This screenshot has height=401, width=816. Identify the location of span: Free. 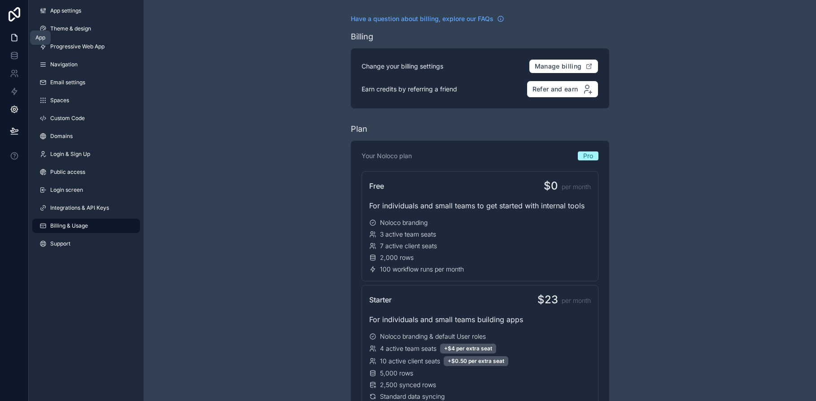
(376, 186).